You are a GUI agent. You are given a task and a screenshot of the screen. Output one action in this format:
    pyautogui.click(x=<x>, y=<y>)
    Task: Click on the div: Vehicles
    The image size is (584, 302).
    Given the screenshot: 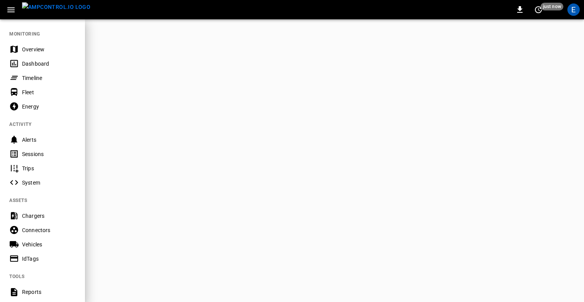 What is the action you would take?
    pyautogui.click(x=49, y=245)
    